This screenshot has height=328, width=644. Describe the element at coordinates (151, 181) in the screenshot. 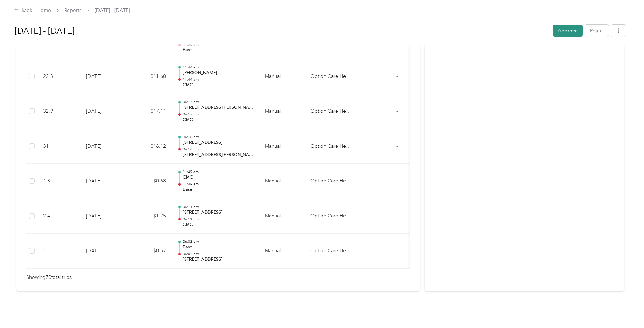

I see `td: $0.68` at that location.